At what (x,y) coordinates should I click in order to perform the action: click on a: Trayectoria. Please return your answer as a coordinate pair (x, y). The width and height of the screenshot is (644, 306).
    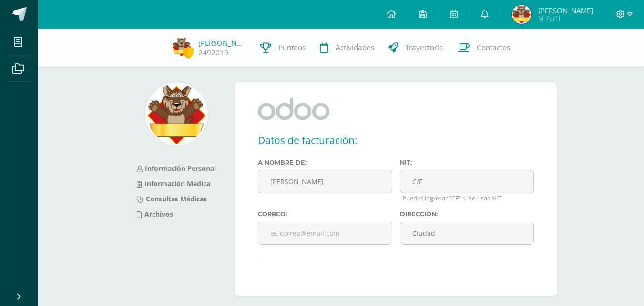
    Looking at the image, I should click on (415, 48).